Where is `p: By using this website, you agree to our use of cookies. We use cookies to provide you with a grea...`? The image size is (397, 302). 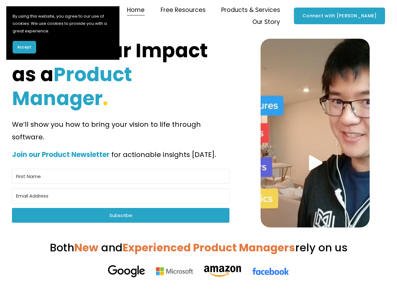 p: By using this website, you agree to our use of cookies. We use cookies to provide you with a grea... is located at coordinates (63, 24).